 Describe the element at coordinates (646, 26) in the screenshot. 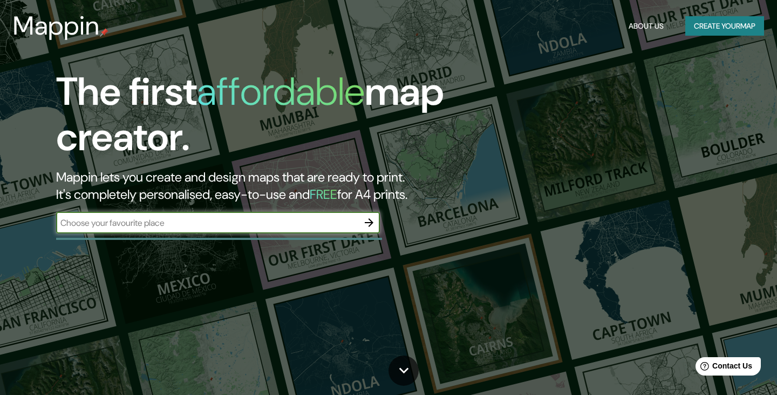

I see `button: About Us` at that location.